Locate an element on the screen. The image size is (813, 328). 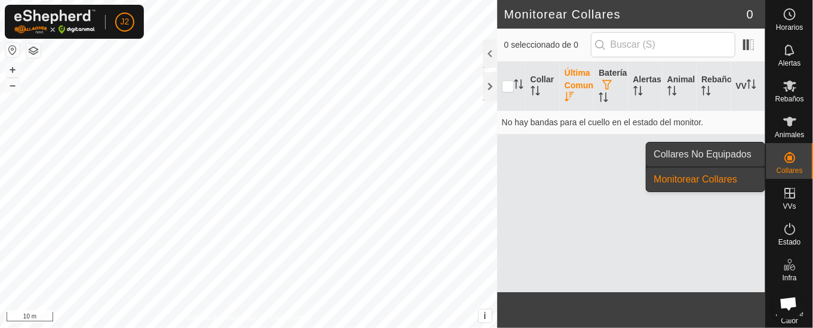
button: Capas del Mapa is located at coordinates (33, 51).